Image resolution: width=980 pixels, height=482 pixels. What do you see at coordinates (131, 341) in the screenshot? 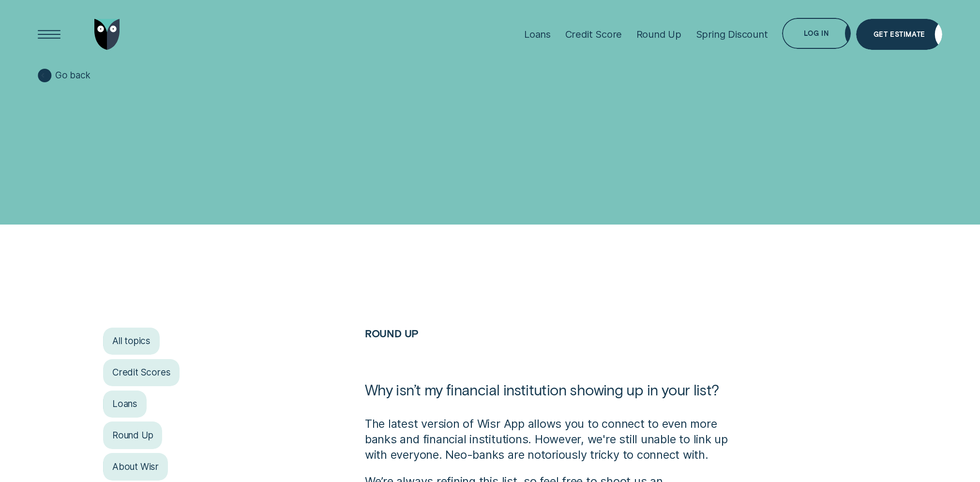
I see `div: All topics` at bounding box center [131, 341].